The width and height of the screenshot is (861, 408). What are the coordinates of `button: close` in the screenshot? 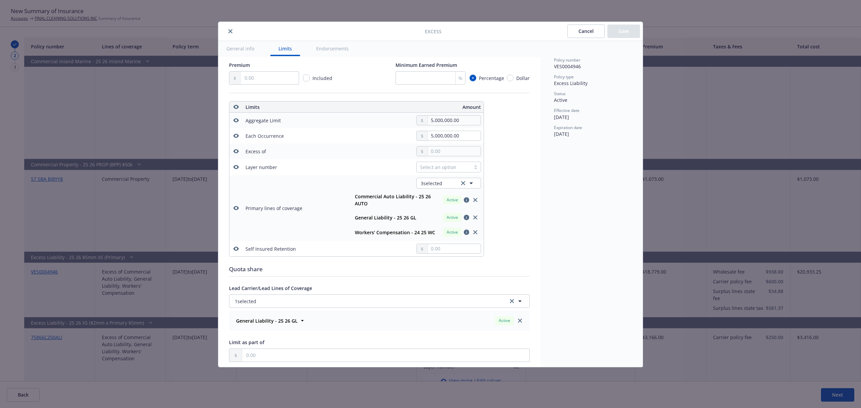 It's located at (230, 31).